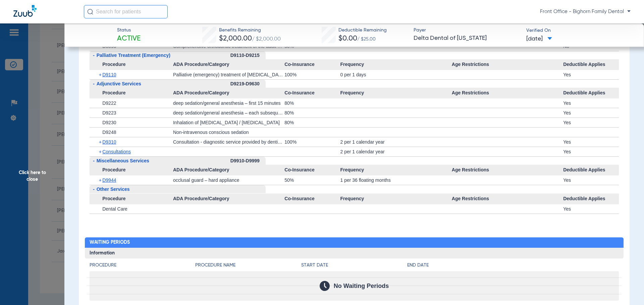  What do you see at coordinates (143, 265) in the screenshot?
I see `h4: Procedure` at bounding box center [143, 265].